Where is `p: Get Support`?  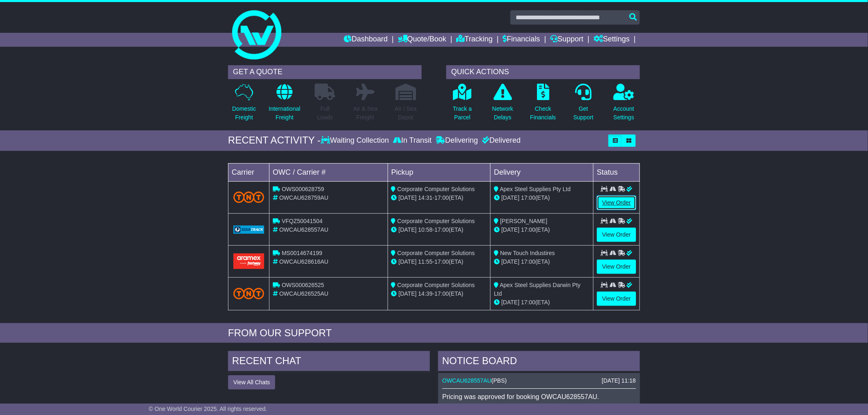
p: Get Support is located at coordinates (583, 113).